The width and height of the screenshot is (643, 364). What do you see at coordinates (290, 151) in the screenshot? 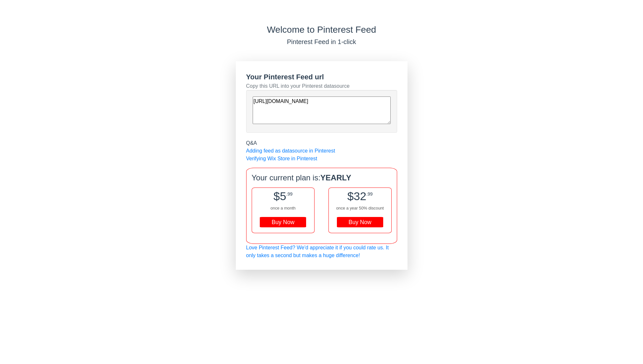
I see `a: Adding feed as datasource in Pinterest` at bounding box center [290, 151].